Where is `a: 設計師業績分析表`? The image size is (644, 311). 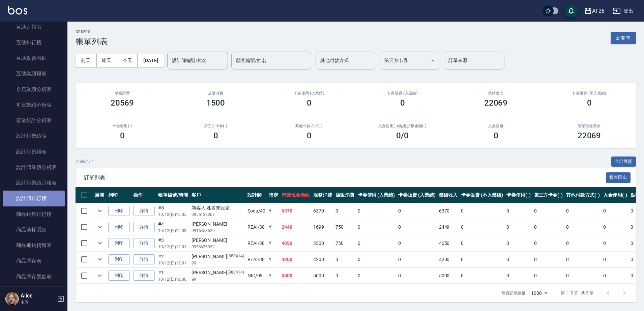
a: 設計師業績分析表 is located at coordinates (34, 167).